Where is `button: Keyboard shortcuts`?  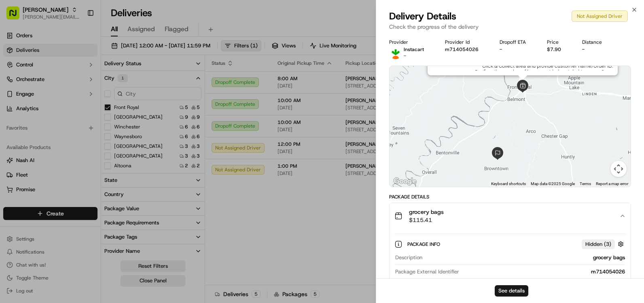 button: Keyboard shortcuts is located at coordinates (508, 183).